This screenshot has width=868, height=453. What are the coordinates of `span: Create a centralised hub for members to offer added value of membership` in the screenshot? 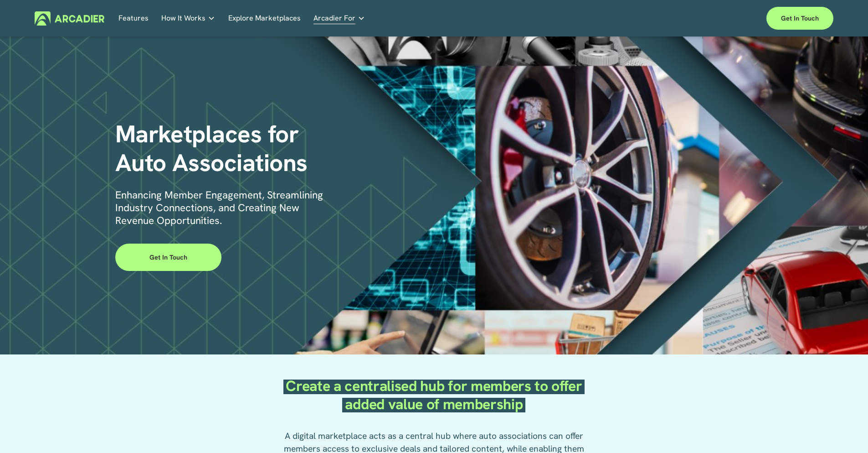 It's located at (435, 395).